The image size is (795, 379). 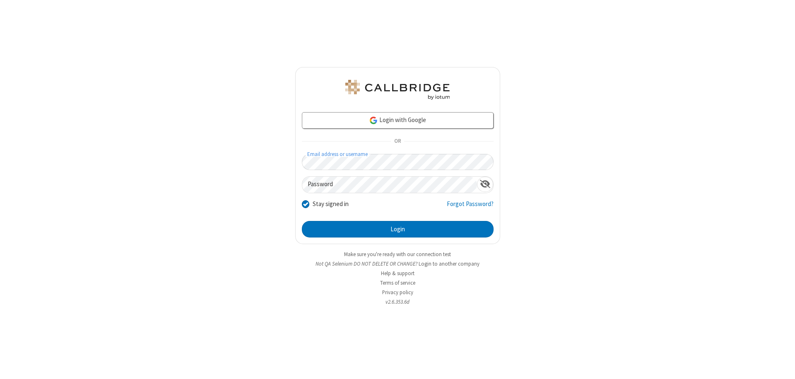 I want to click on img: google-icon.png, so click(x=374, y=121).